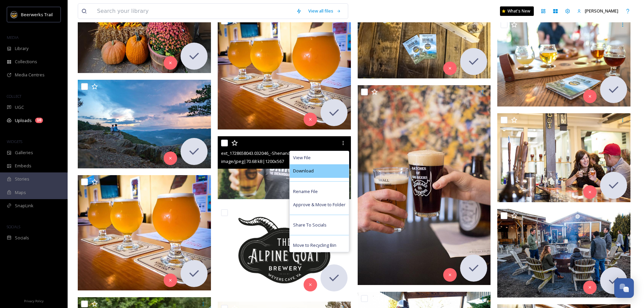 Image resolution: width=644 pixels, height=308 pixels. I want to click on a: View all files, so click(324, 11).